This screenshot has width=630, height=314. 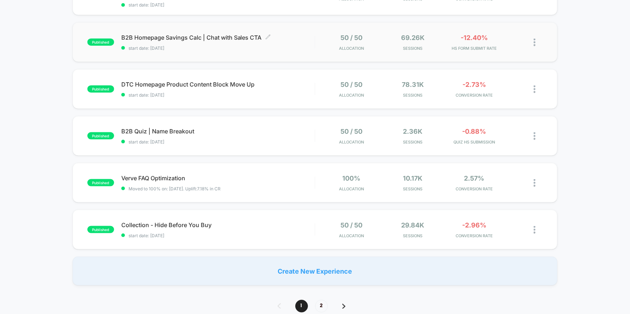 What do you see at coordinates (344, 307) in the screenshot?
I see `img: pagination forward` at bounding box center [344, 307].